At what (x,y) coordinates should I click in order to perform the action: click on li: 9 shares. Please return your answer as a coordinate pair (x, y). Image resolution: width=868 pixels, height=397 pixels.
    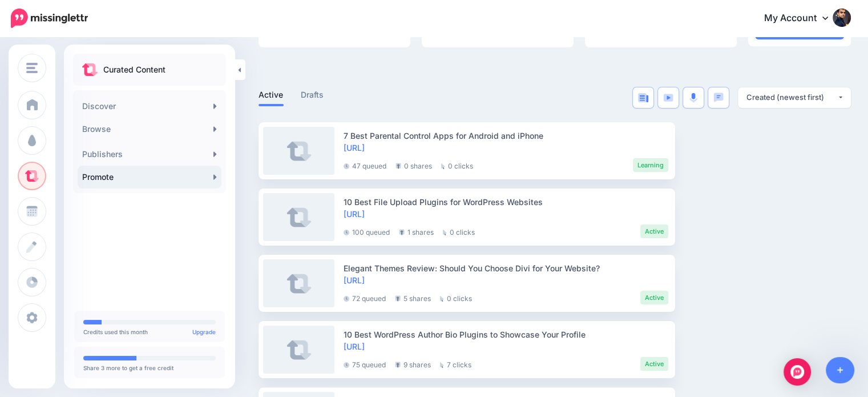
    Looking at the image, I should click on (412, 363).